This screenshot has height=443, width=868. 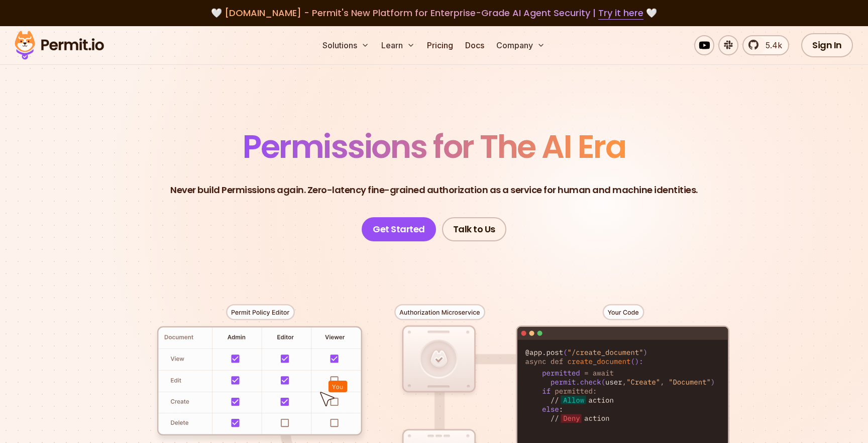 What do you see at coordinates (59, 45) in the screenshot?
I see `img: Permit logo` at bounding box center [59, 45].